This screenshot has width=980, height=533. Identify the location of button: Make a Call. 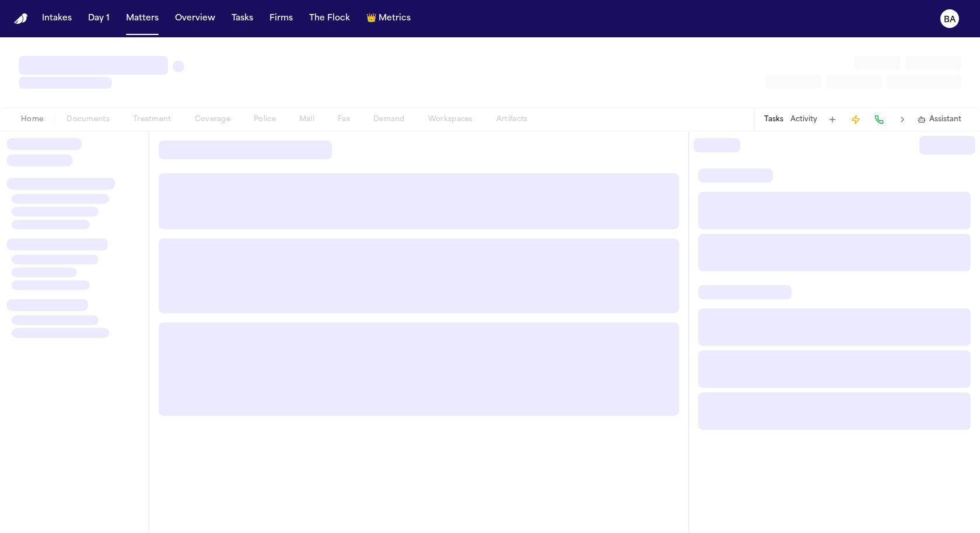
(878, 120).